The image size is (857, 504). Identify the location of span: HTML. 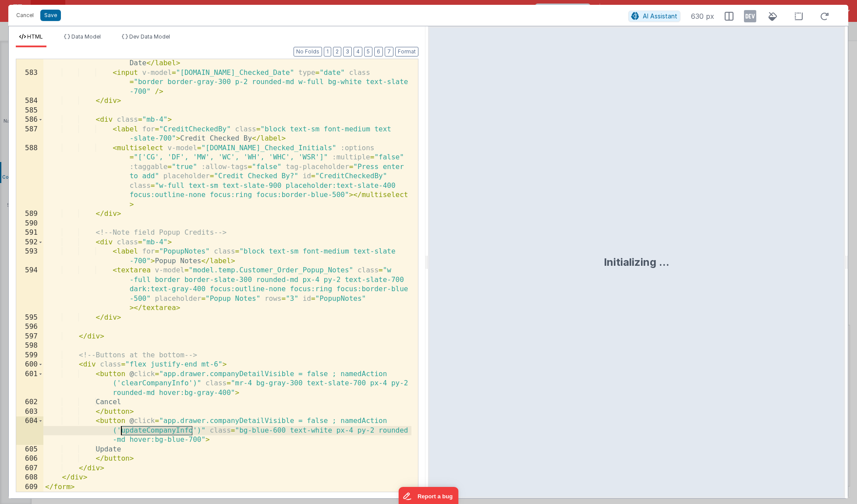
(35, 36).